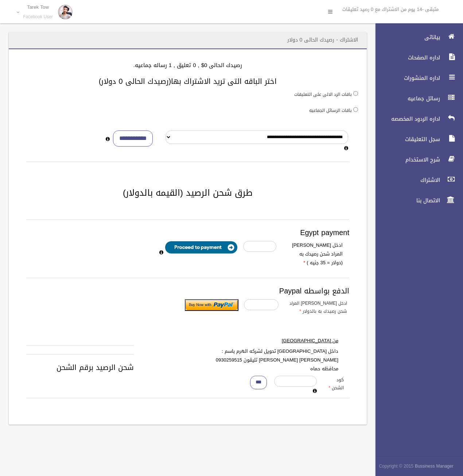 This screenshot has width=463, height=476. I want to click on span: اداره الردود المخصصه, so click(406, 119).